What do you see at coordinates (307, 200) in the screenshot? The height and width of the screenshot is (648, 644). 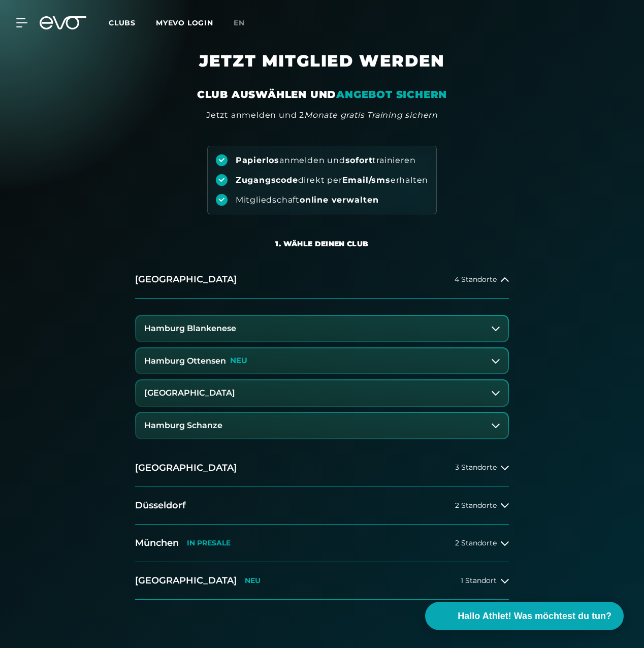 I see `div: Mitgliedschaft` at bounding box center [307, 200].